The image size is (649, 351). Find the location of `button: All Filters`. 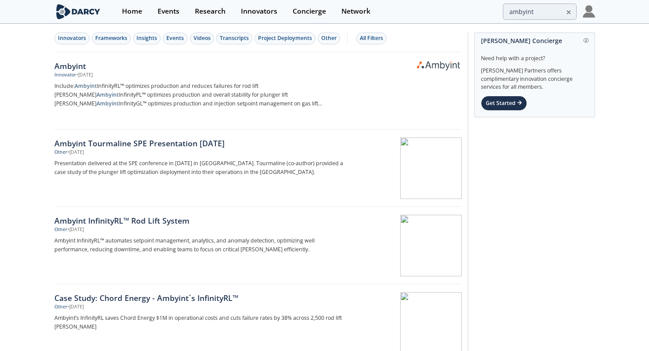

button: All Filters is located at coordinates (371, 38).